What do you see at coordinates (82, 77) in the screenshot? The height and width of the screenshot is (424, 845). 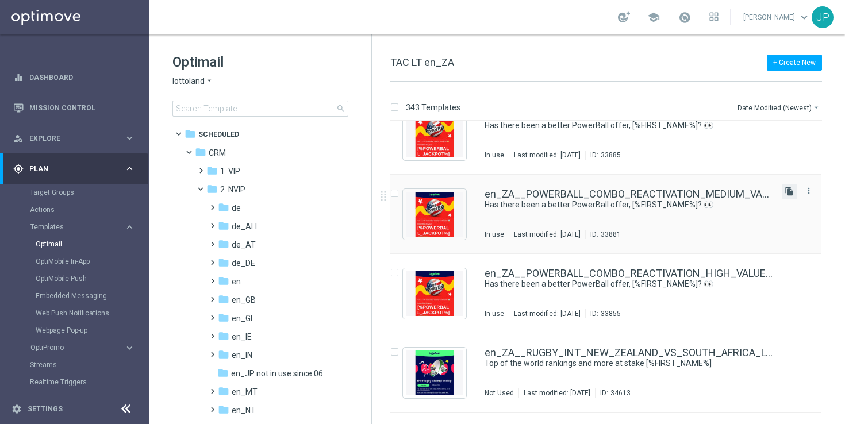 I see `a: Dashboard` at bounding box center [82, 77].